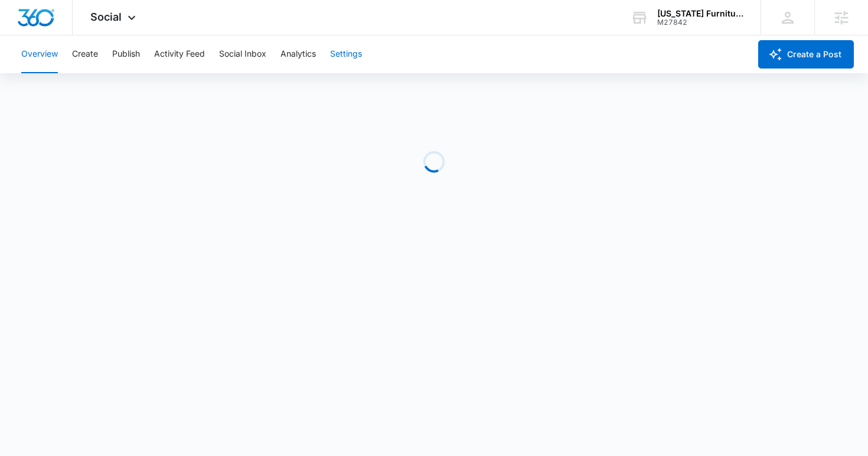 This screenshot has width=868, height=456. I want to click on button: Overview, so click(39, 55).